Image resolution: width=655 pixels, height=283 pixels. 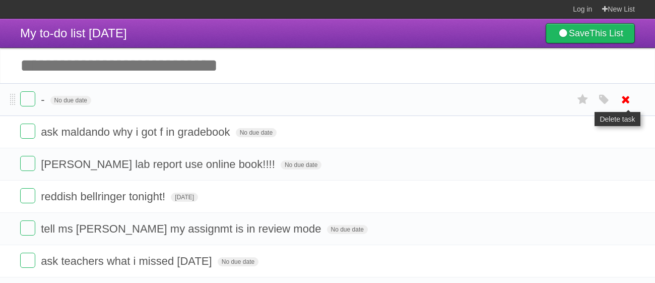 What do you see at coordinates (136, 131) in the screenshot?
I see `span: ask maldando why i got f in gradebook` at bounding box center [136, 131].